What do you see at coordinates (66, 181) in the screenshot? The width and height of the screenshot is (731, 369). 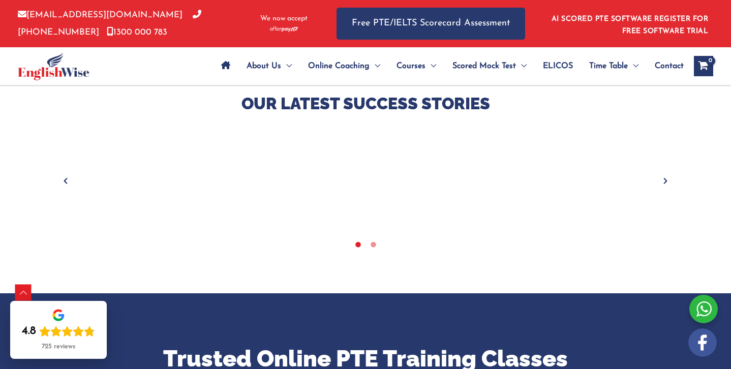 I see `button: Previous` at bounding box center [66, 181].